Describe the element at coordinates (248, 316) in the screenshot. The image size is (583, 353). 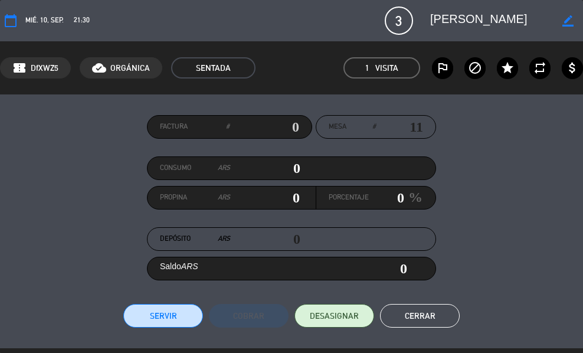
I see `button: Cobrar` at that location.